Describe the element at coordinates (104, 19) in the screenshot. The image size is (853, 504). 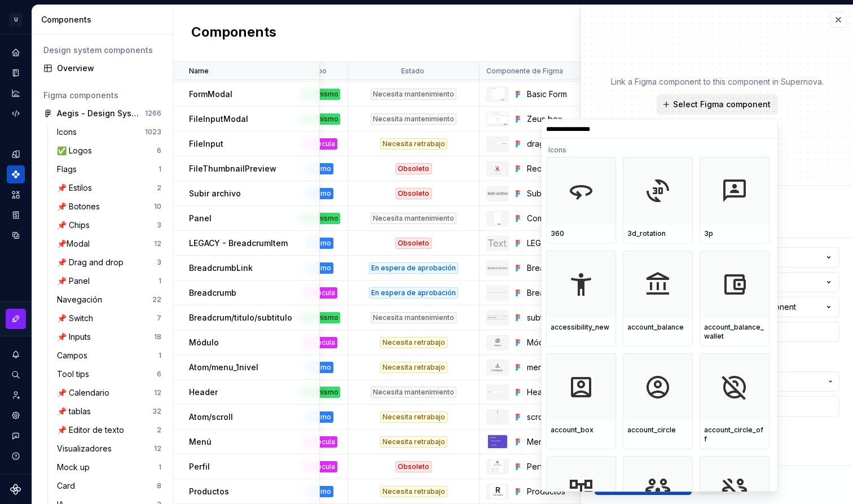
I see `div: Components` at that location.